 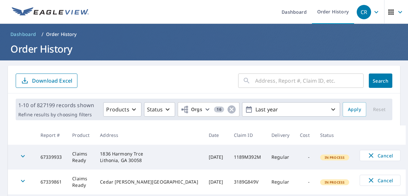 I want to click on div: 1836 Harmony Trce Lithonia, GA 30058, so click(x=149, y=157).